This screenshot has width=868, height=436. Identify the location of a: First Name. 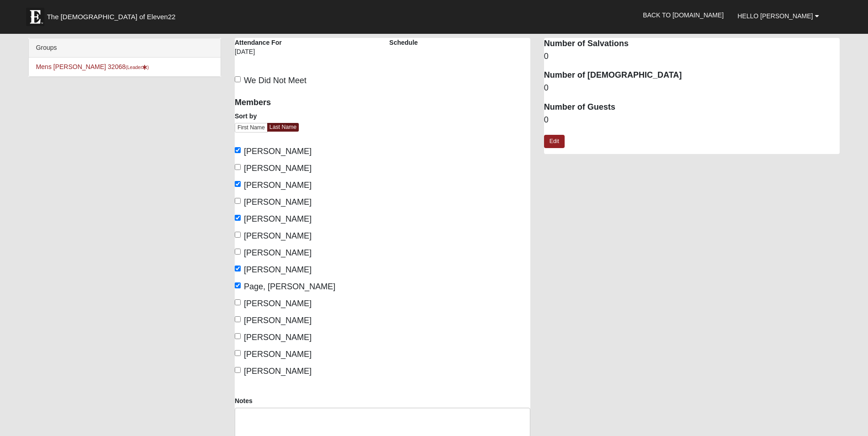
(251, 127).